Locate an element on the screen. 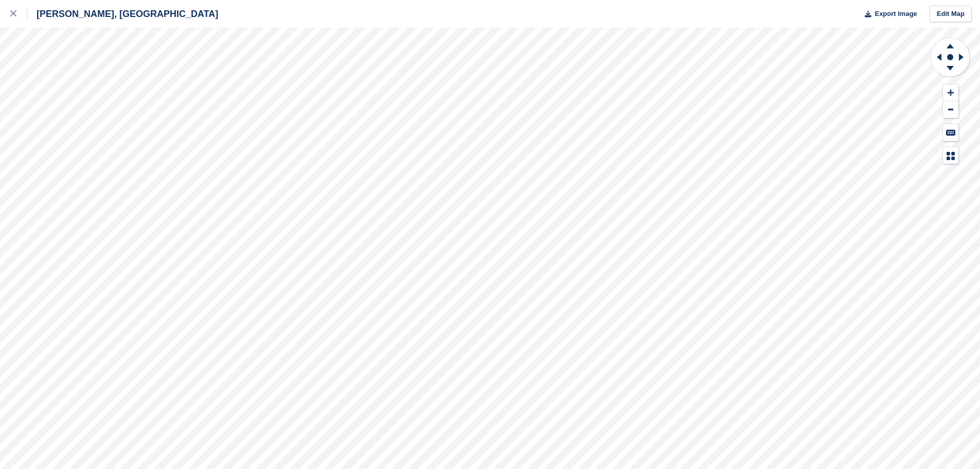 The height and width of the screenshot is (469, 980). button: Keyboard Shortcuts is located at coordinates (950, 132).